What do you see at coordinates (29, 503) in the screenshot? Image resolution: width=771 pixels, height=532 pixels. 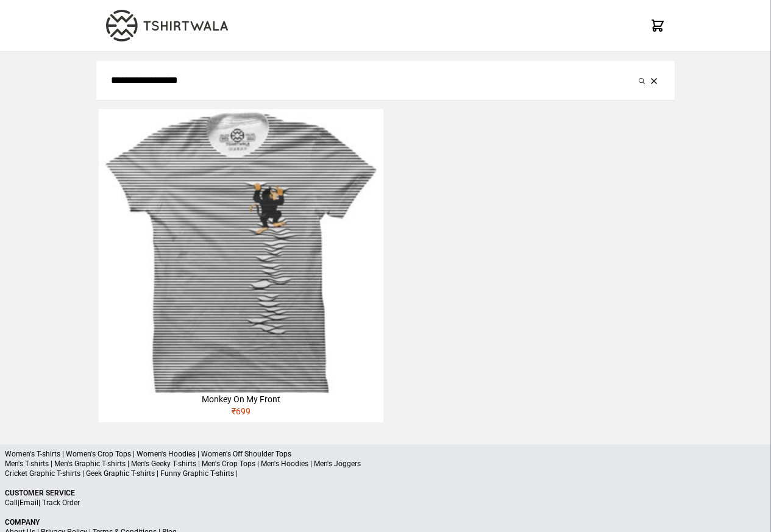 I see `a: Email` at bounding box center [29, 503].